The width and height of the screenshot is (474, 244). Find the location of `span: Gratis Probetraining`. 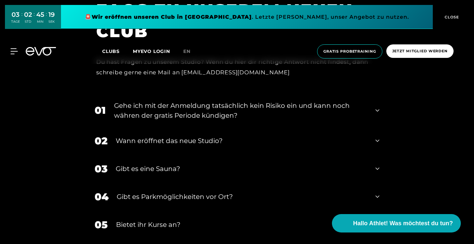

span: Gratis Probetraining is located at coordinates (349, 51).